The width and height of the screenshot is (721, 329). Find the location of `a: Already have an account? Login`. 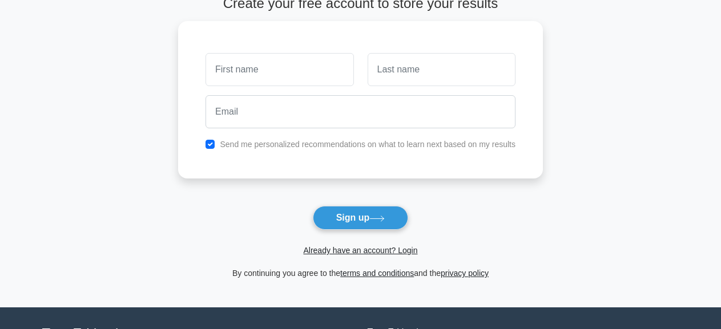

a: Already have an account? Login is located at coordinates (360, 251).